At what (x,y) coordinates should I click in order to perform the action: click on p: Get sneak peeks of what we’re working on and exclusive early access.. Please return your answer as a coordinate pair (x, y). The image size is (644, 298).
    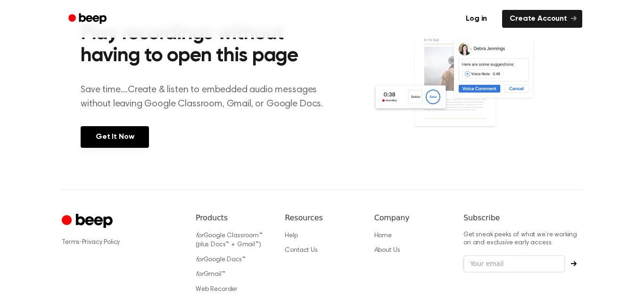
    Looking at the image, I should click on (523, 239).